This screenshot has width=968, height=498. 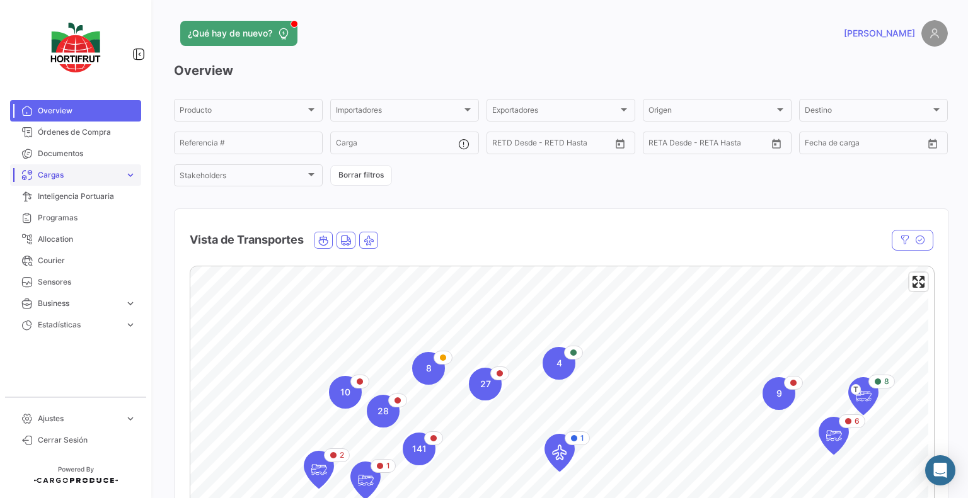 I want to click on span: Importadores, so click(x=399, y=112).